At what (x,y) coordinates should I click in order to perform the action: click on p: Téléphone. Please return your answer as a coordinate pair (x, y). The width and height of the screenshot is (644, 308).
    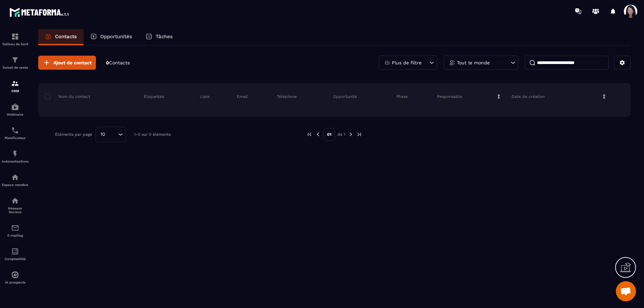
    Looking at the image, I should click on (287, 97).